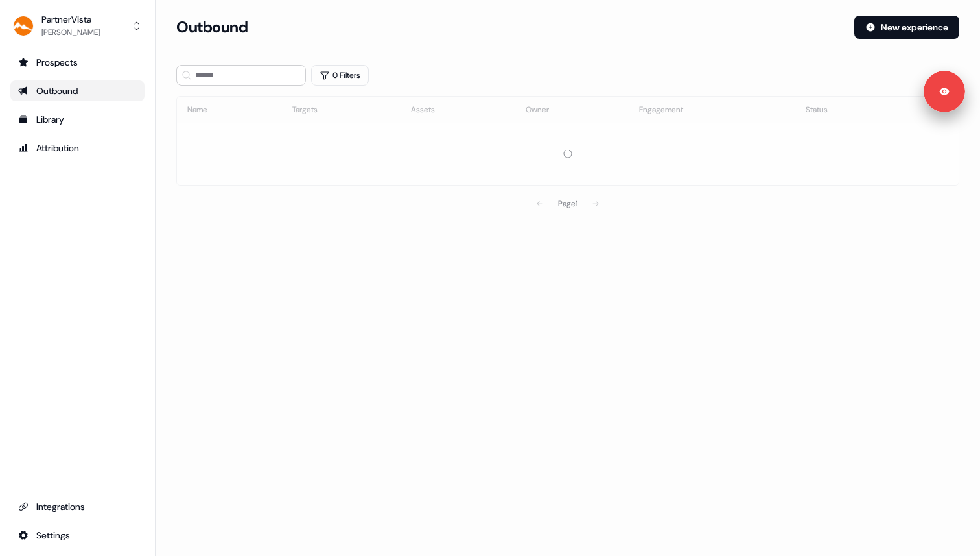 The width and height of the screenshot is (980, 556). I want to click on div: Outbound, so click(77, 91).